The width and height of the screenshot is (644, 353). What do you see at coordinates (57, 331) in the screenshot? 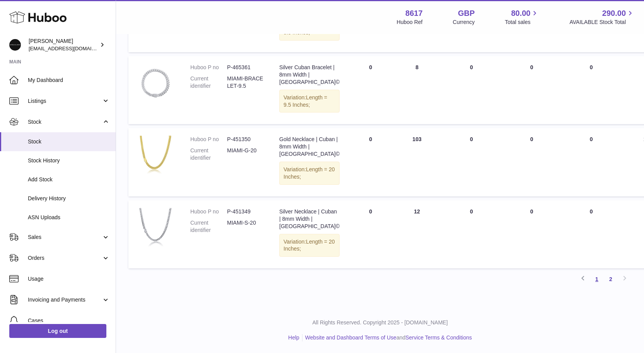
I see `a: Log out` at bounding box center [57, 331].